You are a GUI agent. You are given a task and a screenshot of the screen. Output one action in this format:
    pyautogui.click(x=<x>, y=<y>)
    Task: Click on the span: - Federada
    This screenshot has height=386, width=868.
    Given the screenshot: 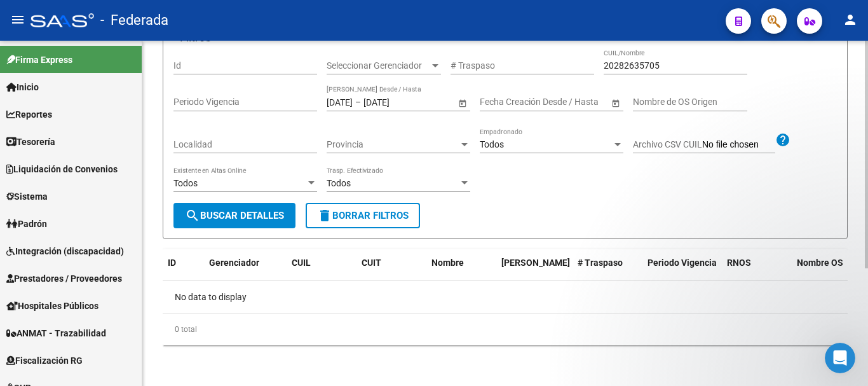 What is the action you would take?
    pyautogui.click(x=134, y=21)
    